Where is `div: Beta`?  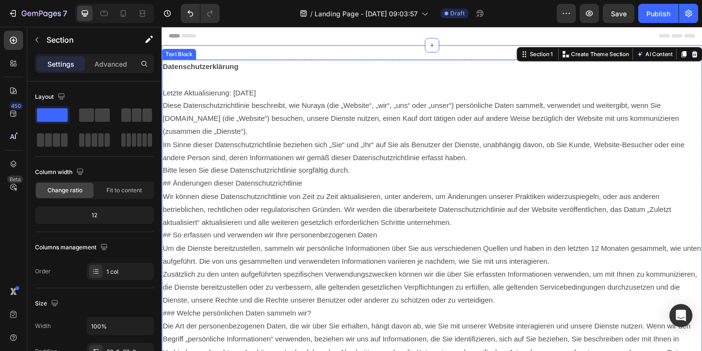 div: Beta is located at coordinates (15, 179).